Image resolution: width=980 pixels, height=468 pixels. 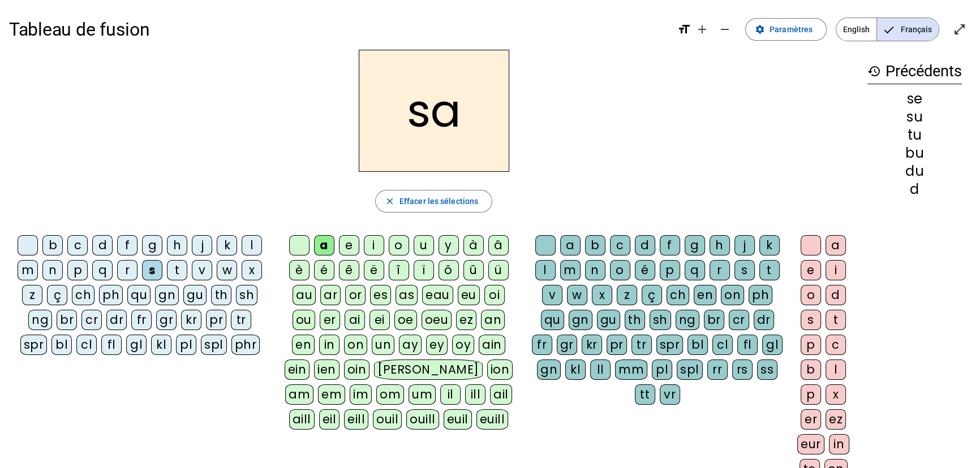 I want to click on div: cr, so click(x=92, y=320).